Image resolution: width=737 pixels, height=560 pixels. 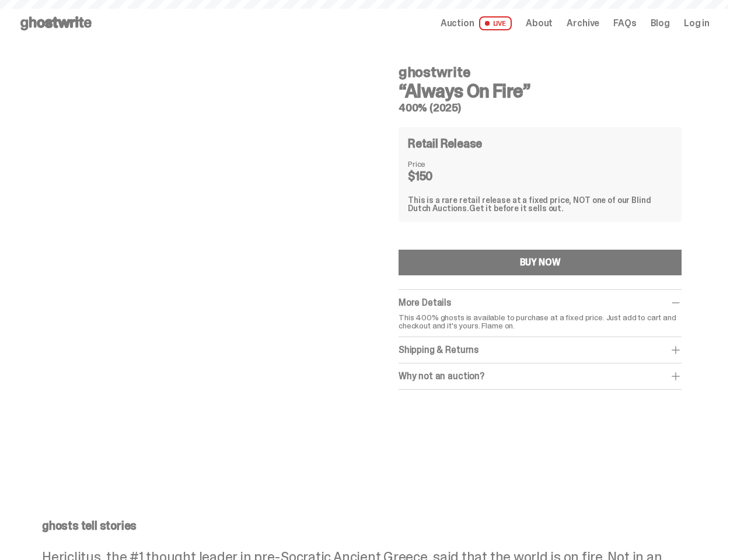 What do you see at coordinates (437, 176) in the screenshot?
I see `dd: $150` at bounding box center [437, 176].